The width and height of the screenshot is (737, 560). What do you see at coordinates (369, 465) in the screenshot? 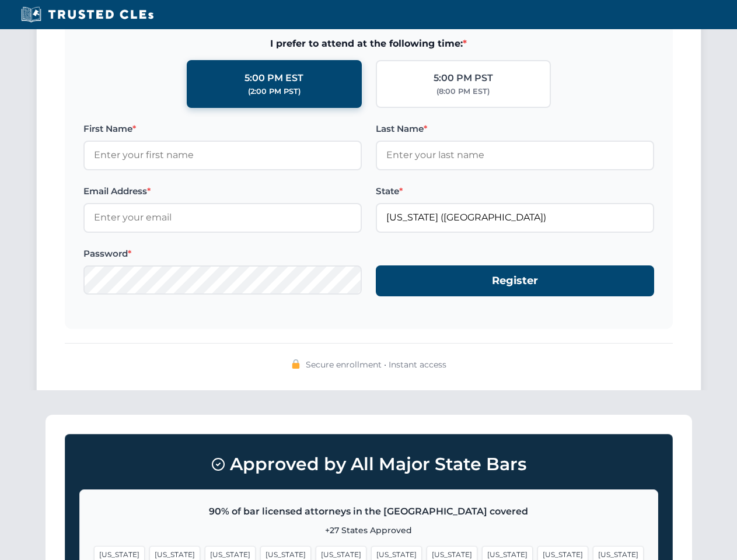
I see `h3: Approved by All Major State Bars` at bounding box center [369, 465].